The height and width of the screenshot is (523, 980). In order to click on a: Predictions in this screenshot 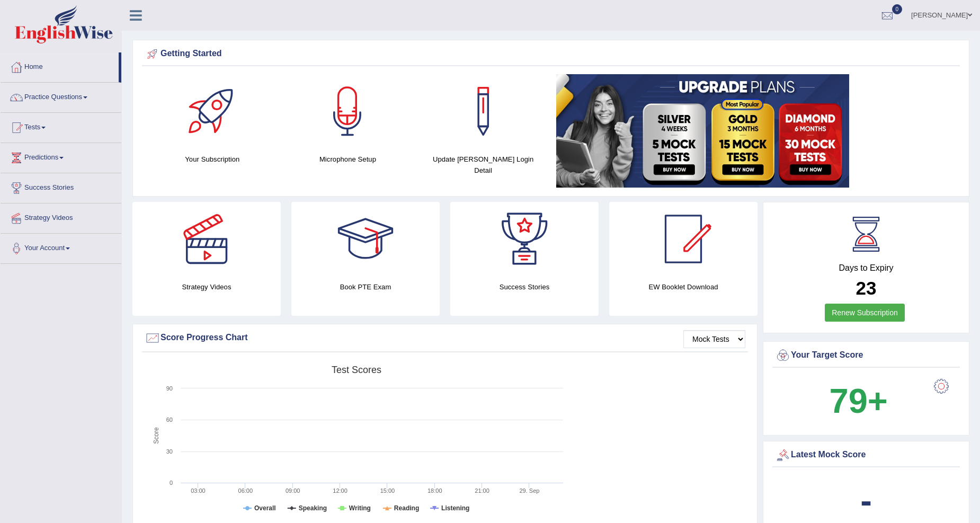, I will do `click(61, 156)`.